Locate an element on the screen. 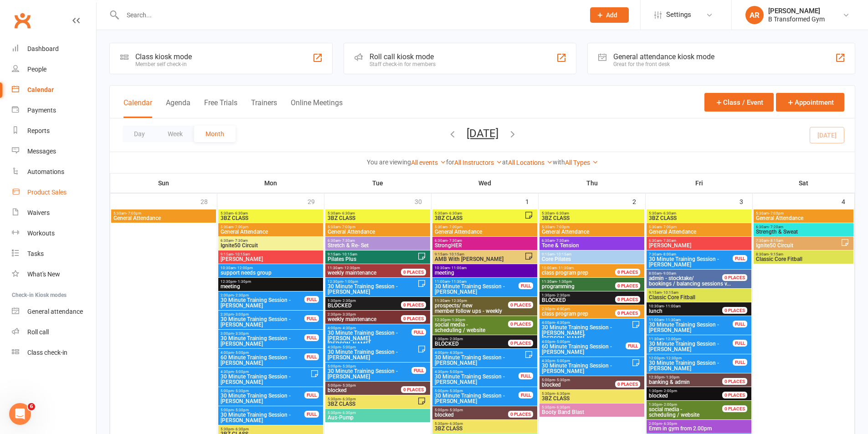 The width and height of the screenshot is (868, 434). span: - 9:00am is located at coordinates (669, 274).